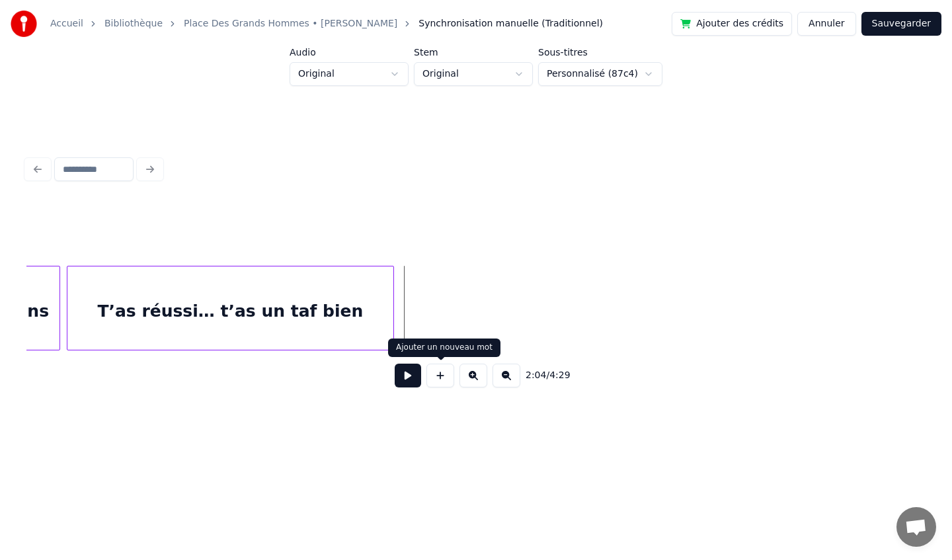  Describe the element at coordinates (827, 24) in the screenshot. I see `button: Annuler` at that location.